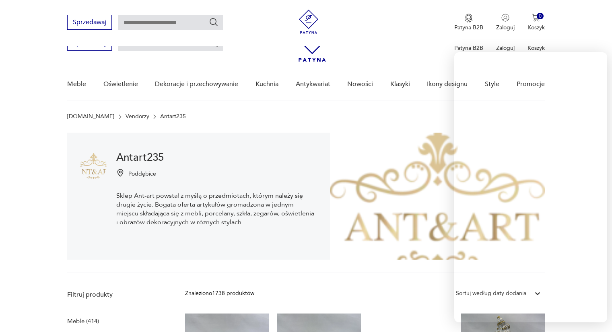  Describe the element at coordinates (469, 23) in the screenshot. I see `a: Ikona medaluPatyna B2B` at that location.